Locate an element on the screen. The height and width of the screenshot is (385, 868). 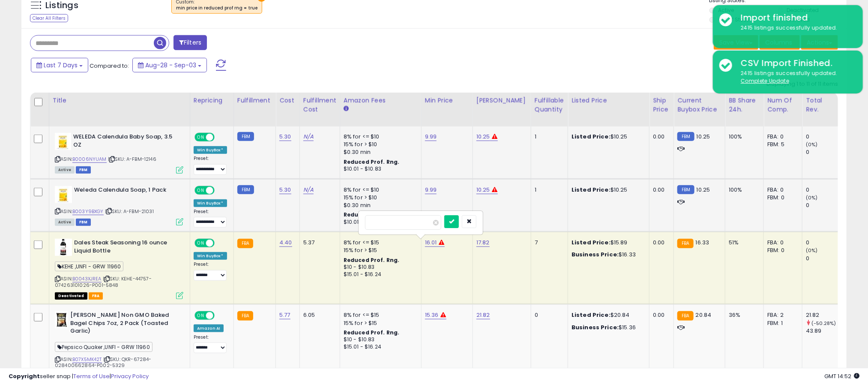
a: 17.82 is located at coordinates (483, 243).